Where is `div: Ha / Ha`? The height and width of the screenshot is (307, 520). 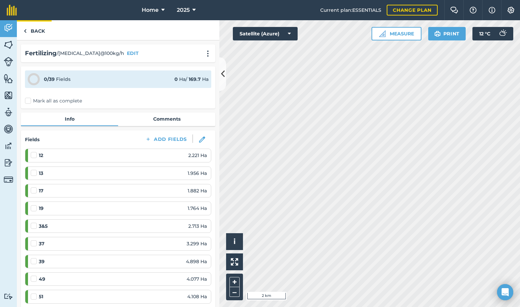 div: Ha / Ha is located at coordinates (191, 79).